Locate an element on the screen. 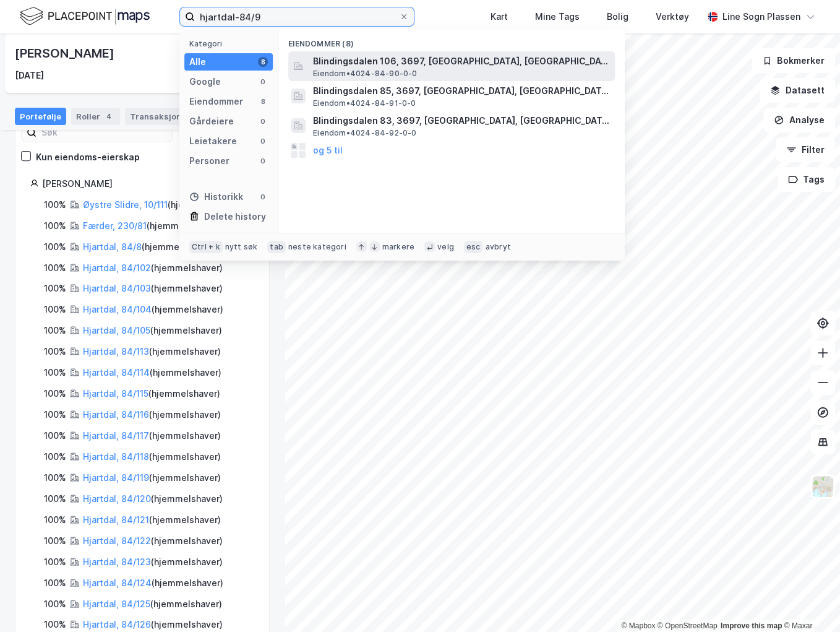  img: Z is located at coordinates (823, 487).